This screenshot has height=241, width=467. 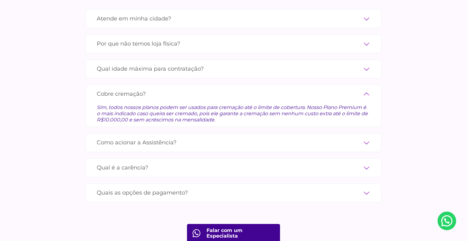 What do you see at coordinates (234, 168) in the screenshot?
I see `label: Qual é a carência?` at bounding box center [234, 168].